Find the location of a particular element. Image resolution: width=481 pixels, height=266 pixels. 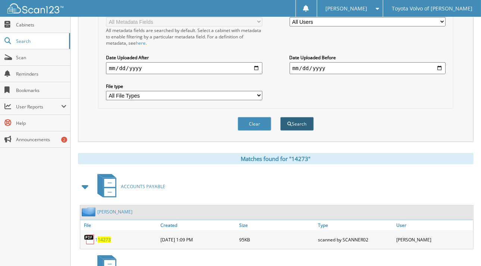

div: 2 is located at coordinates (64, 140).